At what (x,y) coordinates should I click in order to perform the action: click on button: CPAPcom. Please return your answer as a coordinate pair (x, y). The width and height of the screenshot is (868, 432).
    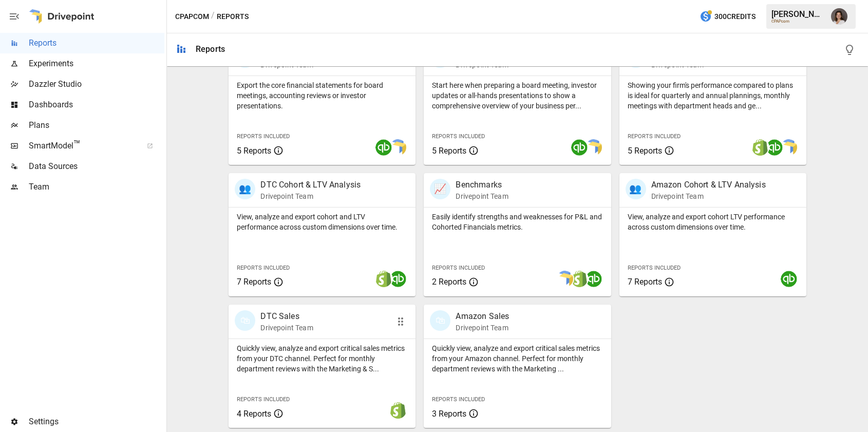
    Looking at the image, I should click on (192, 17).